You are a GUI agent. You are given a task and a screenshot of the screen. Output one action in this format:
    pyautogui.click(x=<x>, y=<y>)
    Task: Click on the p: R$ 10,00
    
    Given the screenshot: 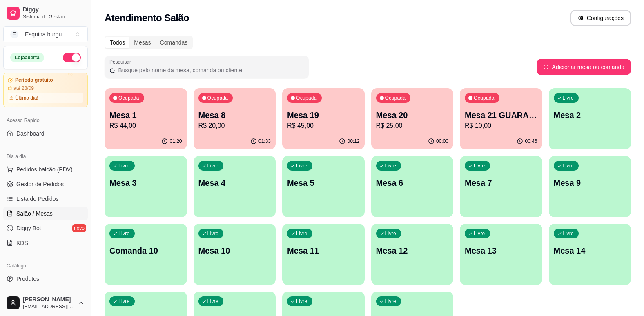 What is the action you would take?
    pyautogui.click(x=501, y=125)
    